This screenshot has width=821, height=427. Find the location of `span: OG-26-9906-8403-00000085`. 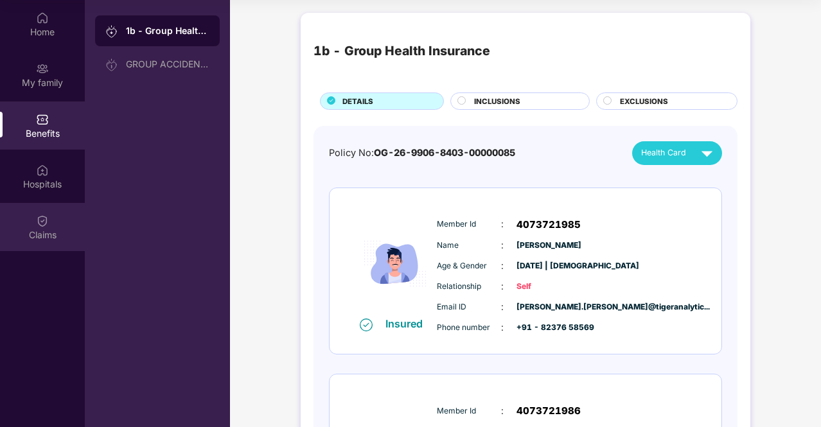

span: OG-26-9906-8403-00000085 is located at coordinates (445, 152).